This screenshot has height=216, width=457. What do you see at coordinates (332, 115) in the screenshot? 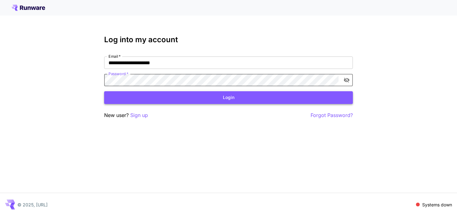
I see `p: Forgot Password?` at bounding box center [332, 115].